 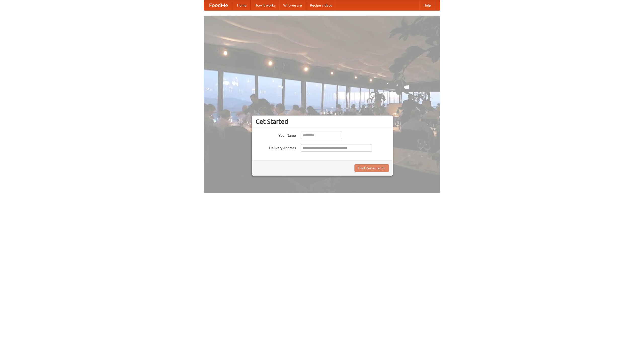 What do you see at coordinates (427, 5) in the screenshot?
I see `a: Help` at bounding box center [427, 5].